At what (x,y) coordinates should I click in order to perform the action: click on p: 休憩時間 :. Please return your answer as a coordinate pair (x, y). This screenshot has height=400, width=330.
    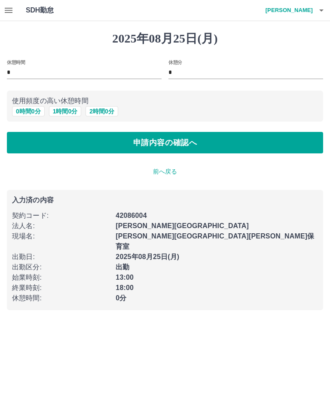
    Looking at the image, I should click on (61, 298).